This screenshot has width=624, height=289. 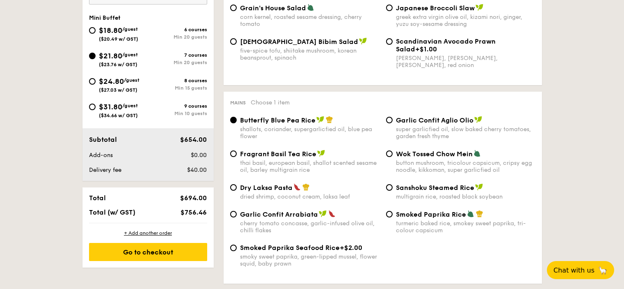 I want to click on div: dried shrimp, coconut cream, laksa leaf, so click(x=310, y=196).